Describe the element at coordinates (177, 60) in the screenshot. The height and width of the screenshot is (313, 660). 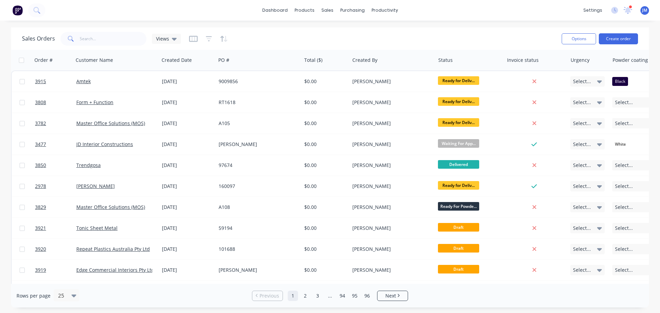
I see `div: Created Date` at that location.